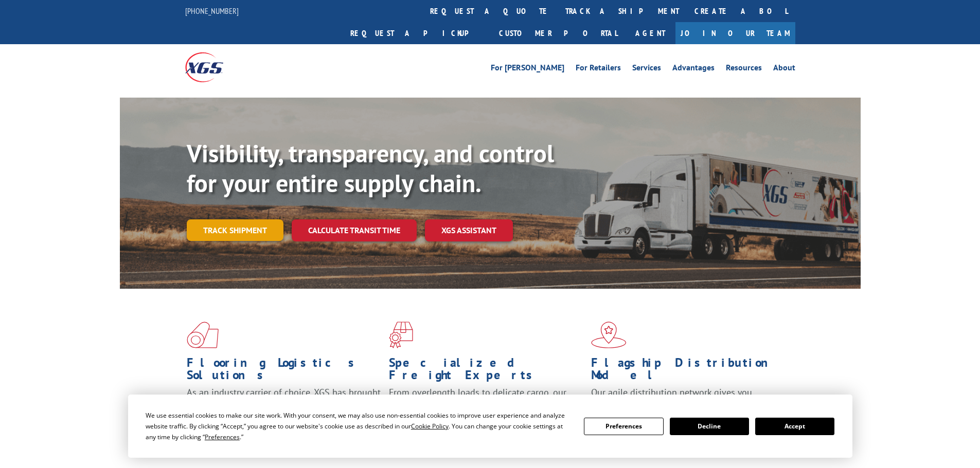  Describe the element at coordinates (486, 372) in the screenshot. I see `h1: Specialized Freight Experts` at that location.